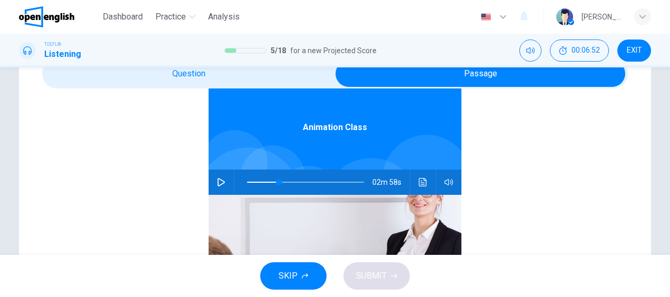 This screenshot has width=670, height=297. Describe the element at coordinates (123, 17) in the screenshot. I see `button: Dashboard` at that location.